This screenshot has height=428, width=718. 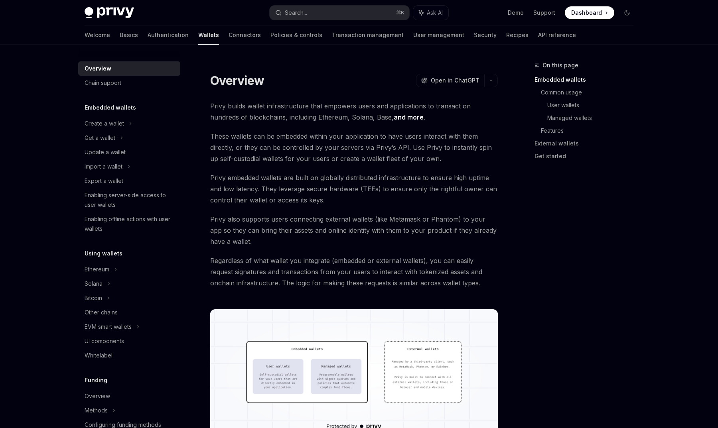 I want to click on a: Basics, so click(x=129, y=35).